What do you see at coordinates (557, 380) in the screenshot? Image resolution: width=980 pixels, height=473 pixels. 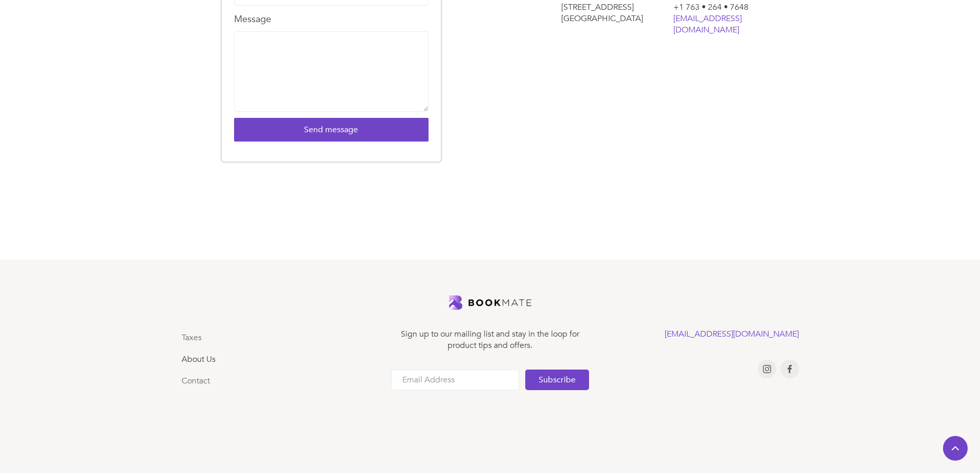 I see `input: Subscribe` at bounding box center [557, 380].